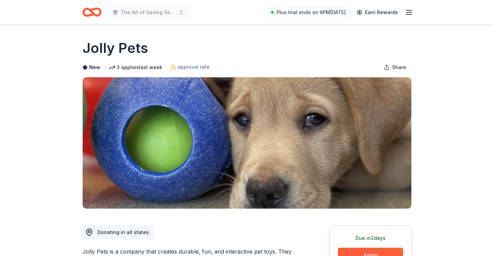 Image resolution: width=494 pixels, height=256 pixels. What do you see at coordinates (190, 67) in the screenshot?
I see `a: approval rate` at bounding box center [190, 67].